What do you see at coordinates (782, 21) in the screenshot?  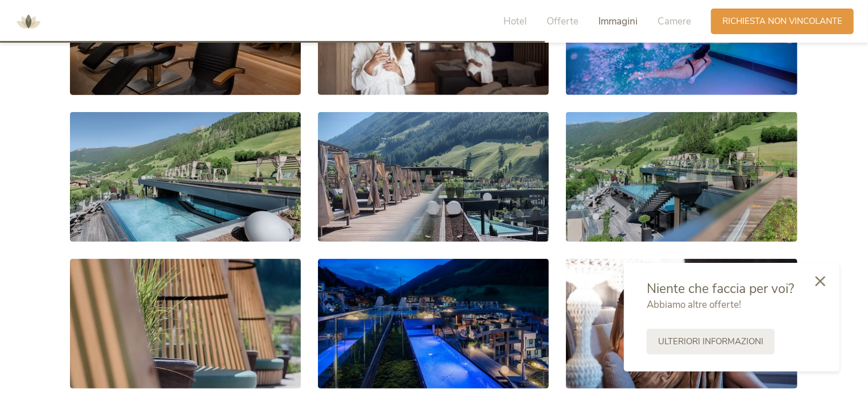 I see `span: Richiesta non vincolante` at bounding box center [782, 21].